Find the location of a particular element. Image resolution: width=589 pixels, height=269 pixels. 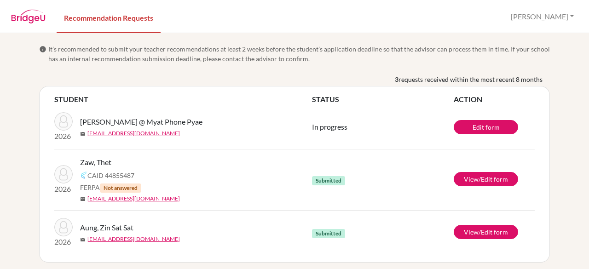

img: BridgeU logo is located at coordinates (28, 17).